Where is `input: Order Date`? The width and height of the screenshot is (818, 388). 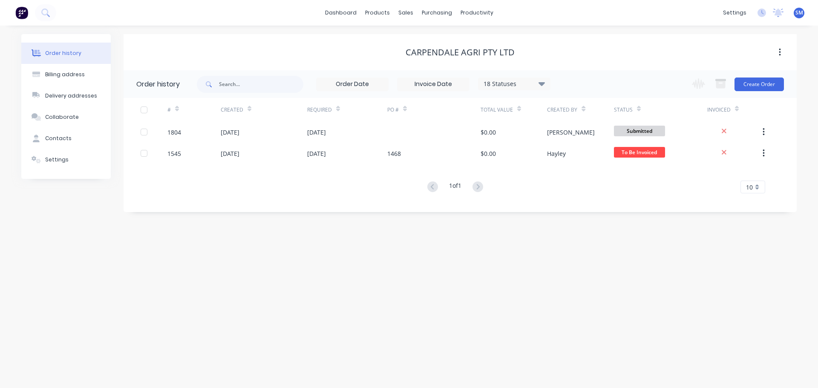
input: Order Date is located at coordinates (352, 84).